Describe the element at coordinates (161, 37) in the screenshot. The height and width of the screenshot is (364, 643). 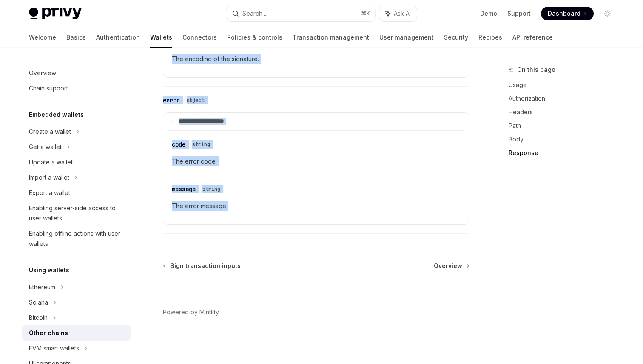
I see `a: Wallets` at that location.